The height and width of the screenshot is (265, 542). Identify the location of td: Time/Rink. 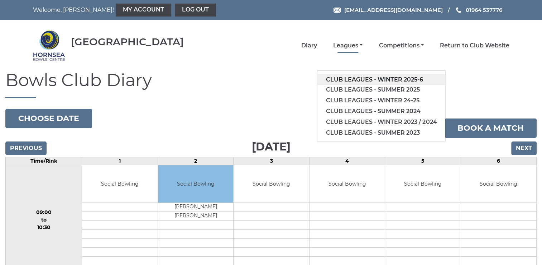
(44, 161).